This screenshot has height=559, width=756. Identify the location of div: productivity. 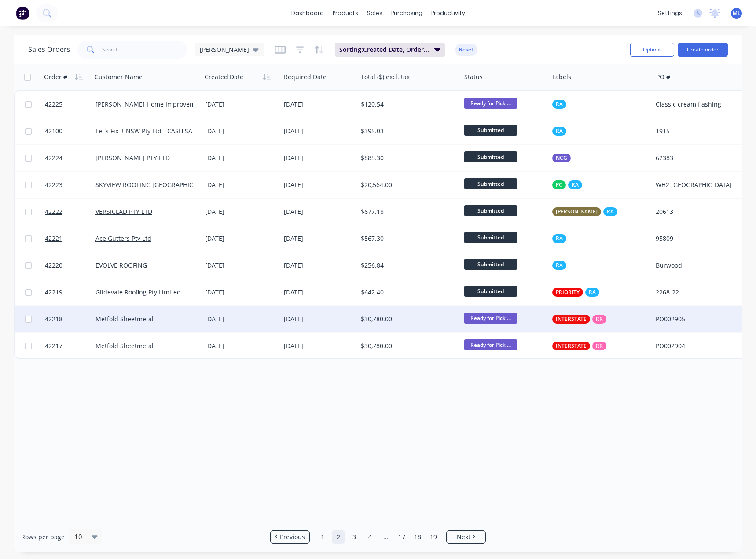
(448, 13).